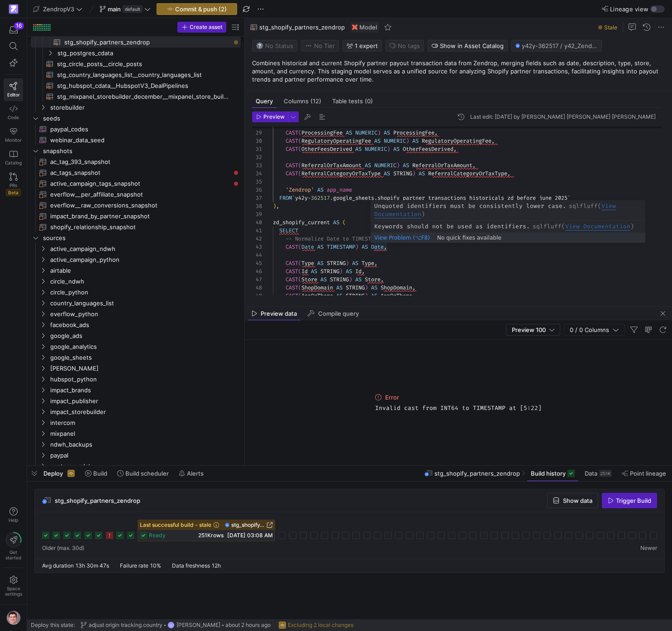 The height and width of the screenshot is (631, 672). What do you see at coordinates (143, 64) in the screenshot?
I see `span: stg_circle_posts__circle_posts​​​​​​​​​​` at bounding box center [143, 64].